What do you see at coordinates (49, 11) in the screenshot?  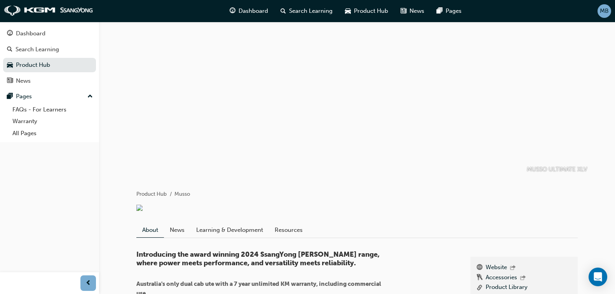 I see `img: kgm` at bounding box center [49, 11].